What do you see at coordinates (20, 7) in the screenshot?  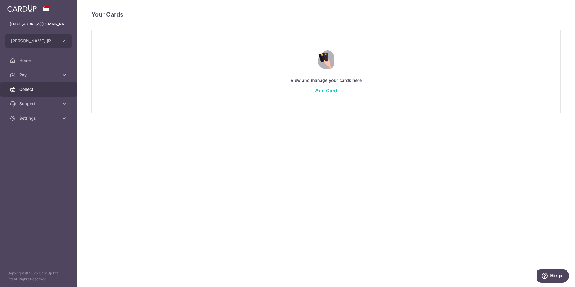 I see `span: Help` at bounding box center [20, 7].